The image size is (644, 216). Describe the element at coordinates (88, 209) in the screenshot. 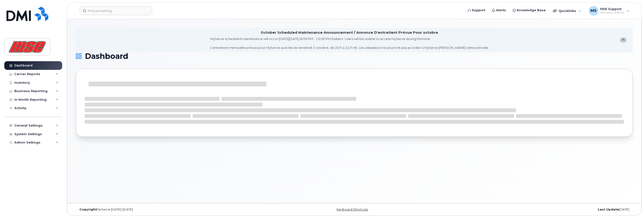

I see `strong: Copyright` at that location.